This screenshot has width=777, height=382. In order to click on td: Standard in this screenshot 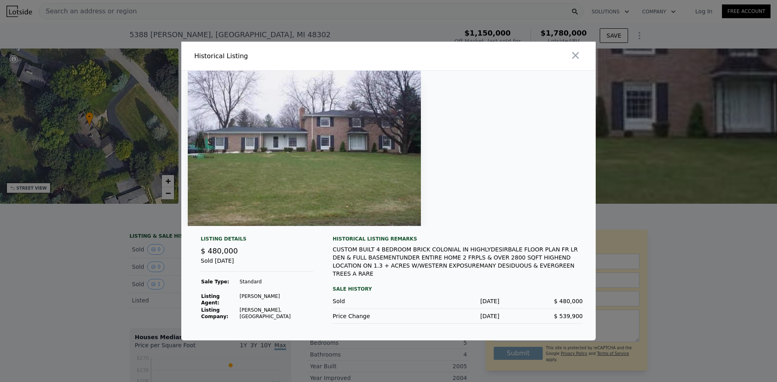, I will do `click(276, 282)`.